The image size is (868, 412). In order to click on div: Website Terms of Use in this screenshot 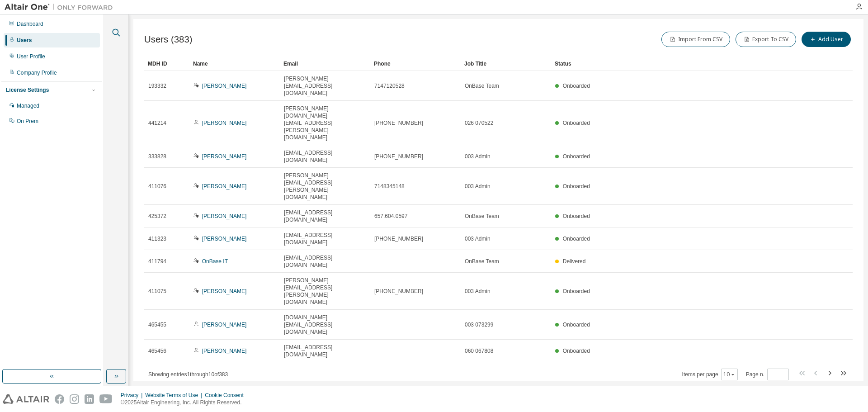, I will do `click(175, 395)`.